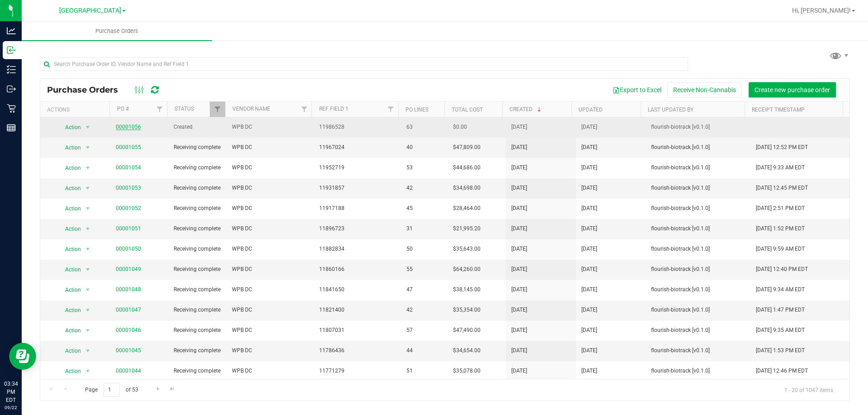 The image size is (868, 415). Describe the element at coordinates (425, 249) in the screenshot. I see `span: 50` at that location.